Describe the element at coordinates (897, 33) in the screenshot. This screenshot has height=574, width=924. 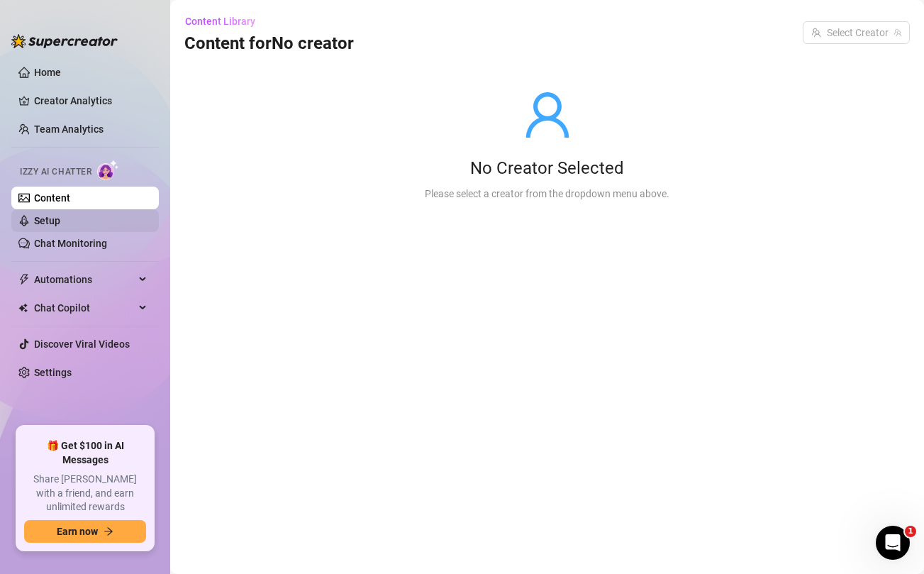
I see `span: team` at that location.